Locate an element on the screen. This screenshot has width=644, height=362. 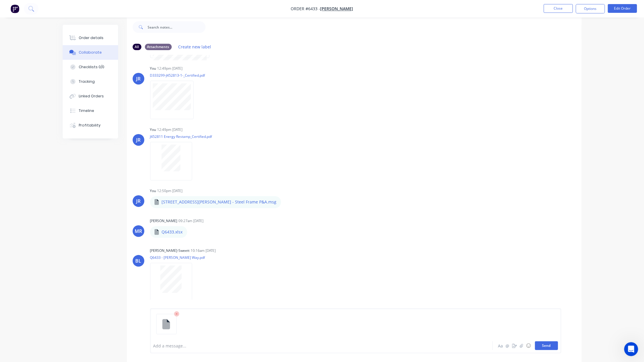
span: Order #6433 - is located at coordinates (306, 9).